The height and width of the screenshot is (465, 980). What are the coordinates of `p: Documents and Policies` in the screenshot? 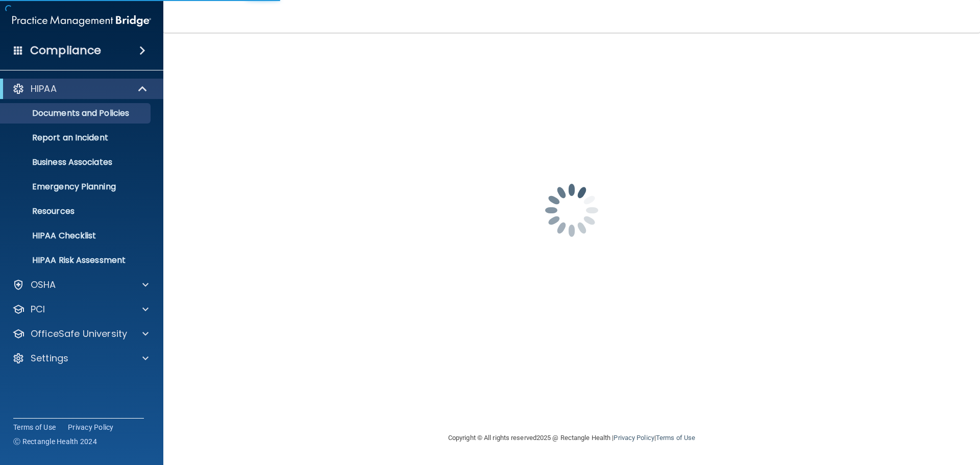 It's located at (76, 113).